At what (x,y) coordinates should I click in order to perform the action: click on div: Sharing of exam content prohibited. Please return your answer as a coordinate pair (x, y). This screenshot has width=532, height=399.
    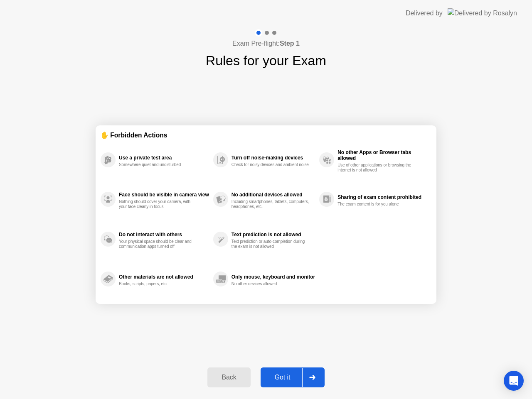
    Looking at the image, I should click on (383, 198).